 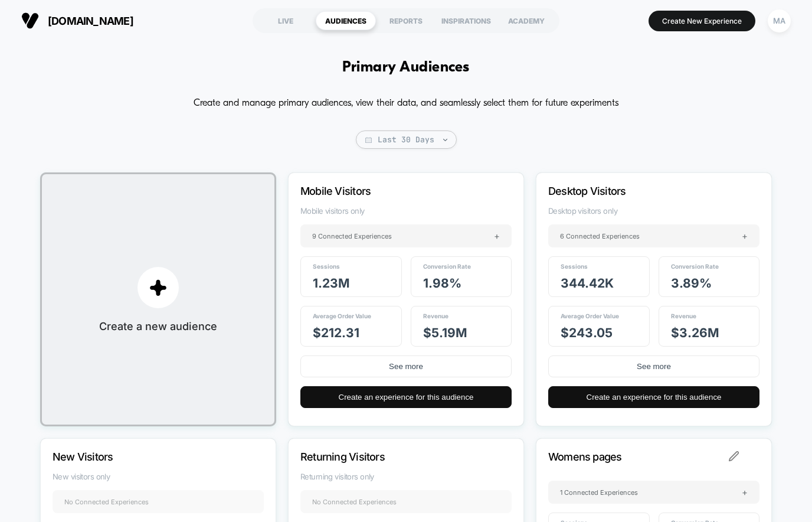 What do you see at coordinates (331, 283) in the screenshot?
I see `span: 1.23M` at bounding box center [331, 283].